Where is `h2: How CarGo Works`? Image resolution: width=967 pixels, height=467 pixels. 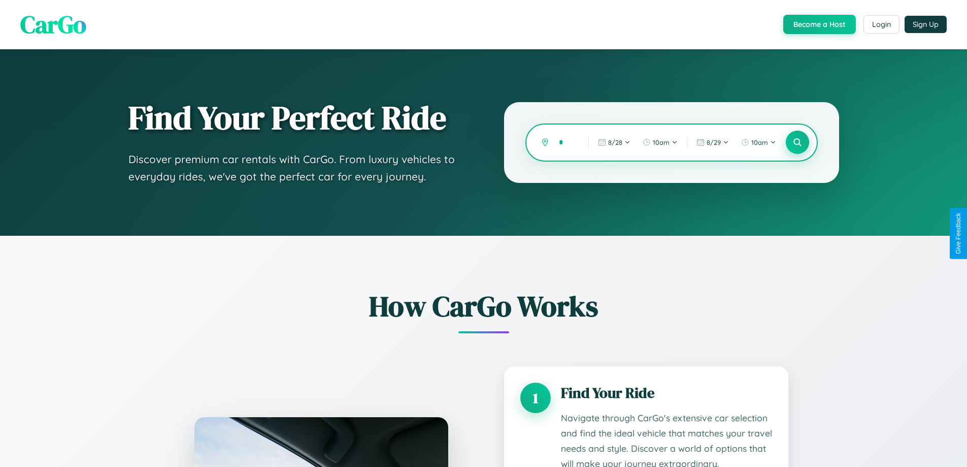 h2: How CarGo Works is located at coordinates (484, 306).